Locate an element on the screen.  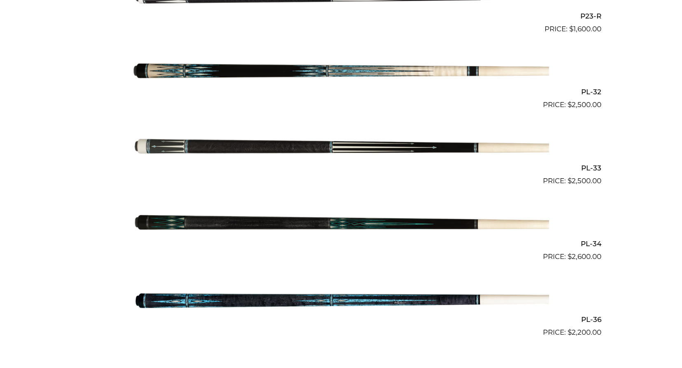
img: PL-36 is located at coordinates (341, 300).